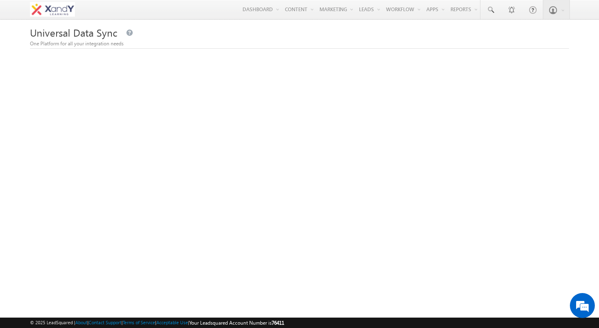 The image size is (599, 328). What do you see at coordinates (81, 322) in the screenshot?
I see `a: About` at bounding box center [81, 322].